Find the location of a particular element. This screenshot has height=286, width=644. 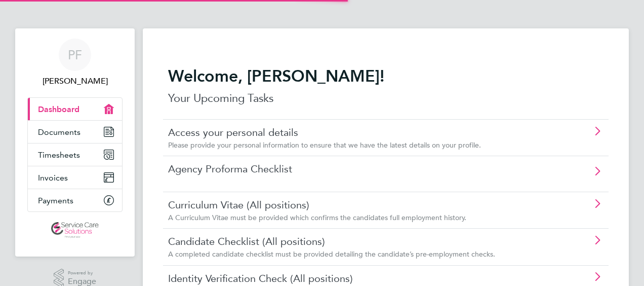

span: Dashboard is located at coordinates (59, 109).